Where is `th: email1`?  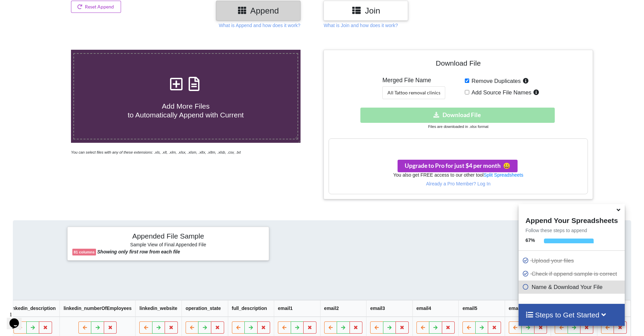 th: email1 is located at coordinates (297, 308).